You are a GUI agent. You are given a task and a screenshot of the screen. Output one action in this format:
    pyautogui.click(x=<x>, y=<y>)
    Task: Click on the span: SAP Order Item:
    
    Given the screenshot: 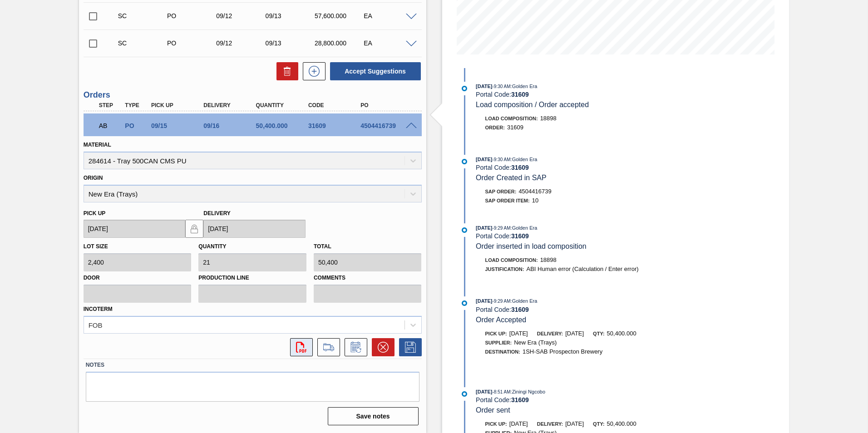 What is the action you would take?
    pyautogui.click(x=508, y=201)
    